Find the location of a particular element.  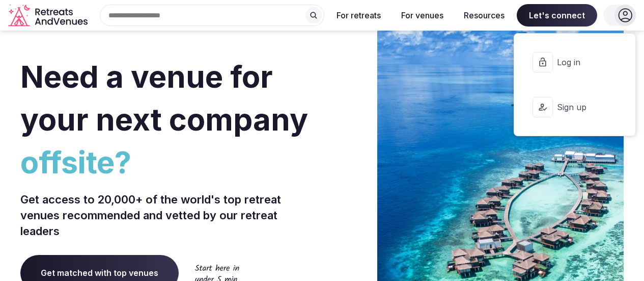

button: Resources is located at coordinates (484, 15).